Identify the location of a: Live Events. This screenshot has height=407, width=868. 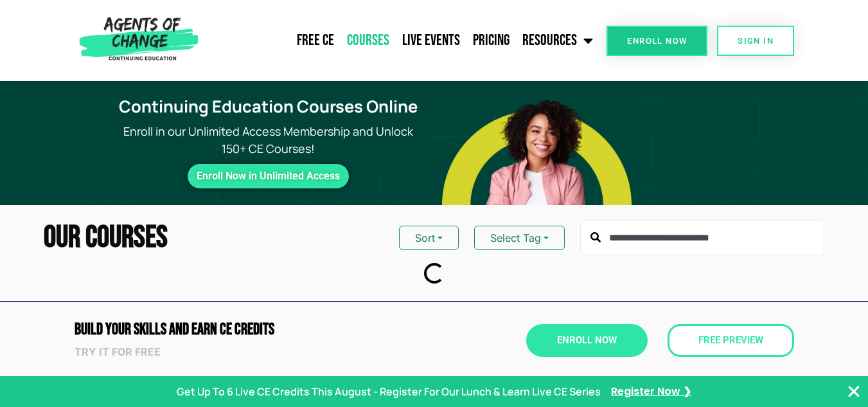
(431, 40).